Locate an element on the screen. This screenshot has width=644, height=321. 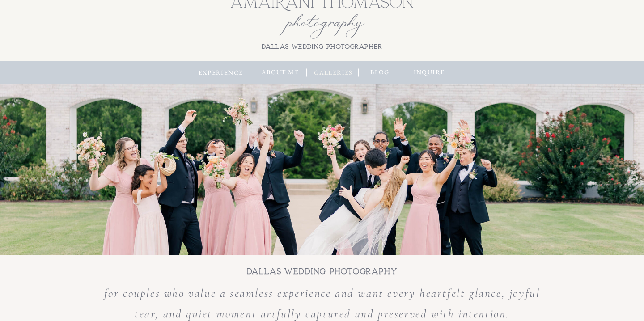
b: dallas wedding photographer is located at coordinates (322, 46).